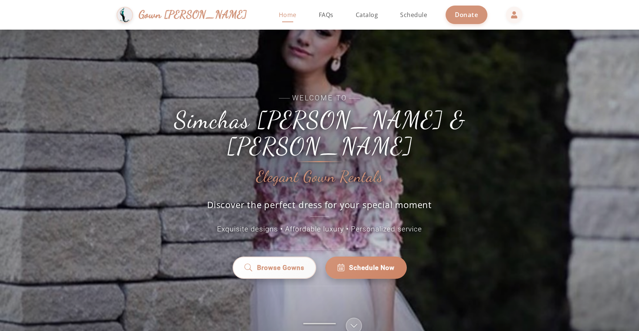  Describe the element at coordinates (413, 15) in the screenshot. I see `span: Schedule` at that location.